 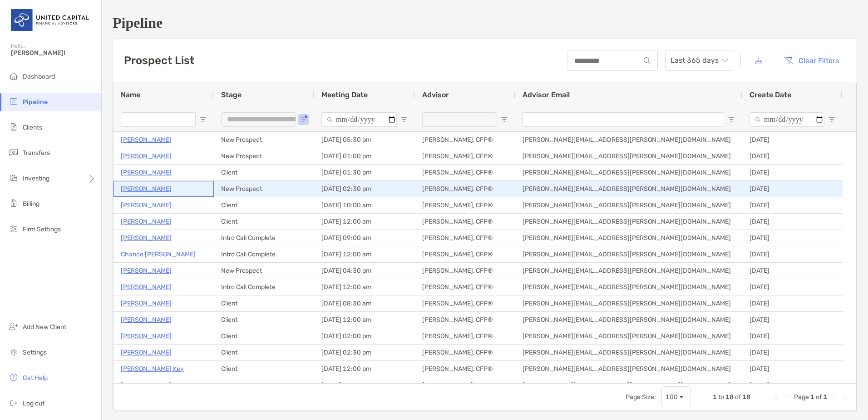 What do you see at coordinates (787, 120) in the screenshot?
I see `input: Create Date Filter Input` at bounding box center [787, 120].